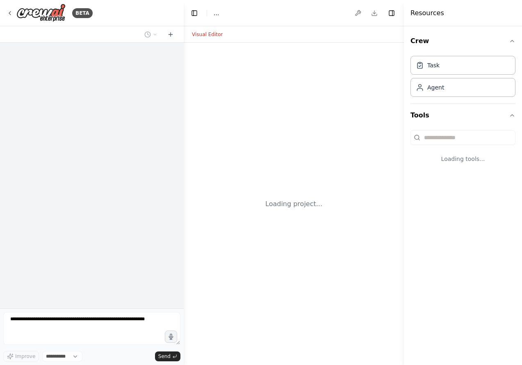 The width and height of the screenshot is (522, 365). What do you see at coordinates (41, 13) in the screenshot?
I see `img: Logo` at bounding box center [41, 13].